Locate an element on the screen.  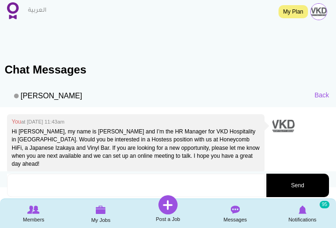
img: Home is located at coordinates (13, 11).